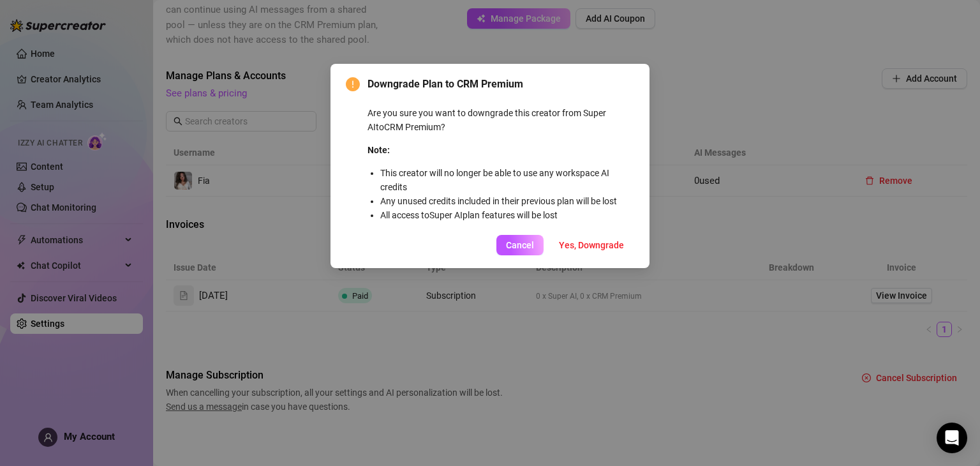  Describe the element at coordinates (353, 85) in the screenshot. I see `span: exclamation-circle` at that location.